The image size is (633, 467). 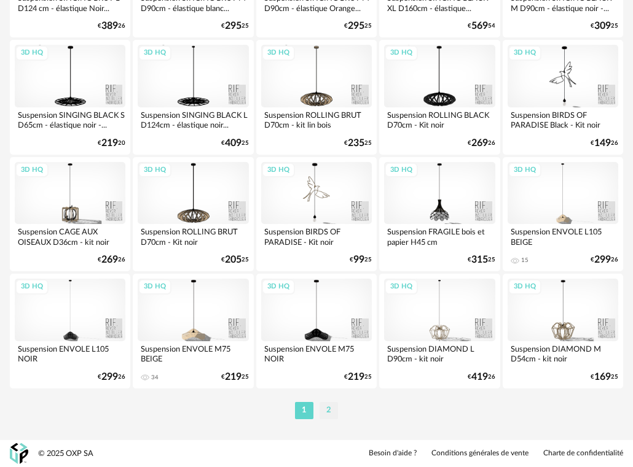 I want to click on span: 419, so click(x=479, y=377).